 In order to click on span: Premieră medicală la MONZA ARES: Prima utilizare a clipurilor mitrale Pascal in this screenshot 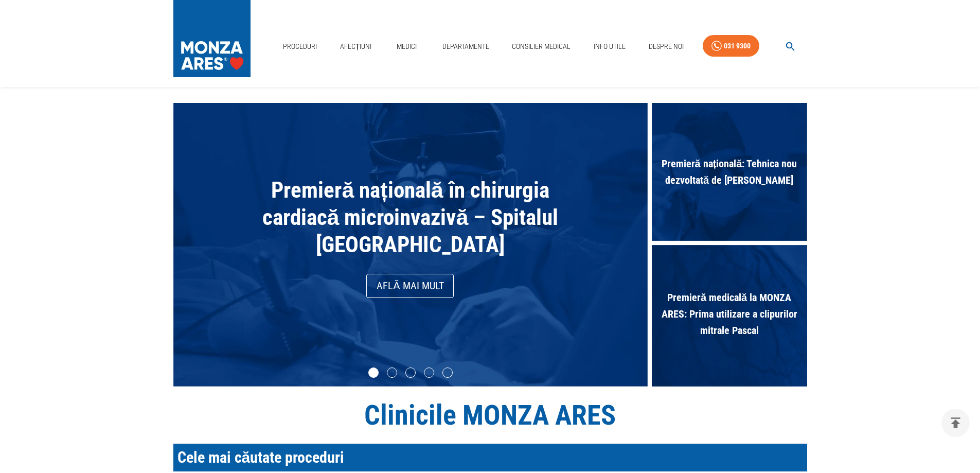, I will do `click(730, 314)`.